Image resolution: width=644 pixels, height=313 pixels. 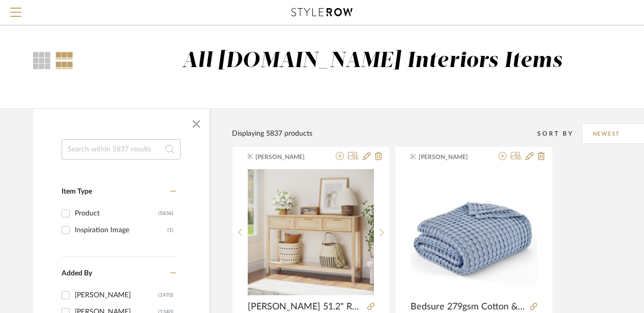 What do you see at coordinates (311, 233) in the screenshot?
I see `img: McDuffie 51.2" Rattan Console Table` at bounding box center [311, 233].